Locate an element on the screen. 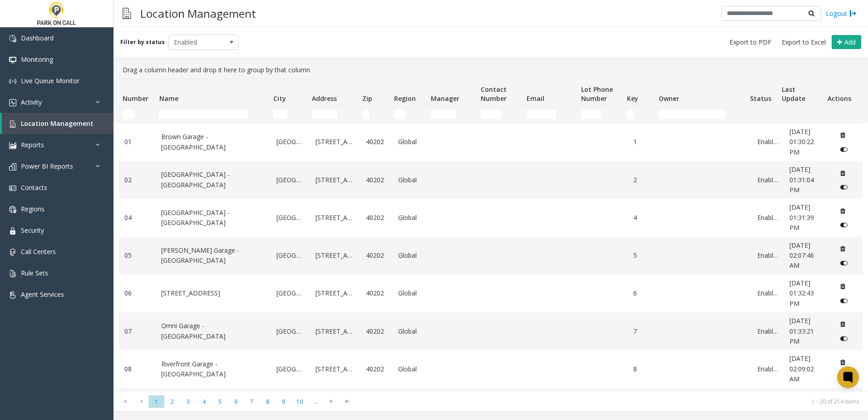  span: Reports is located at coordinates (32, 144).